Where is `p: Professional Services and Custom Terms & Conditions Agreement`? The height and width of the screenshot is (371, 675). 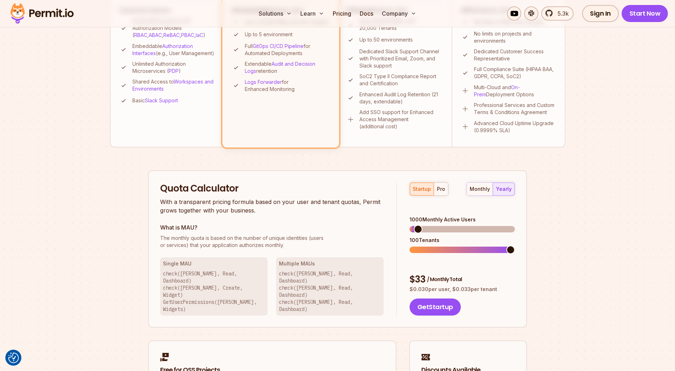 p: Professional Services and Custom Terms & Conditions Agreement is located at coordinates (515, 109).